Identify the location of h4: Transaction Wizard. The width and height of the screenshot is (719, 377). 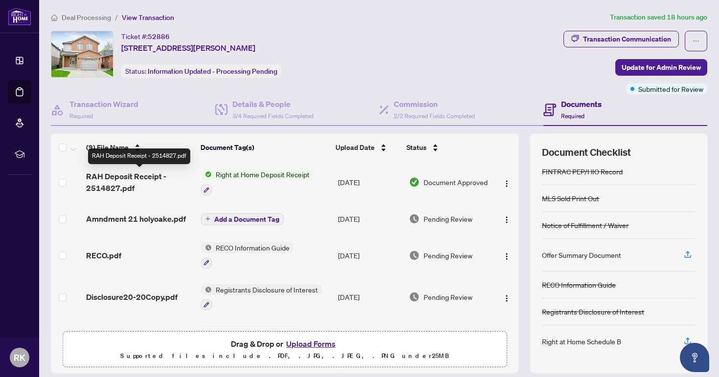
(104, 104).